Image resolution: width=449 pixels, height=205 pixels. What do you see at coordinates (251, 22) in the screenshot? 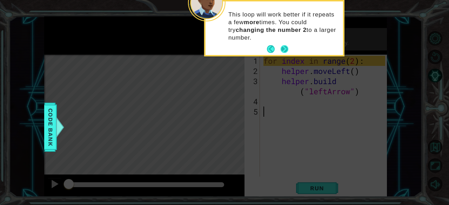
I see `strong: more` at bounding box center [251, 22].